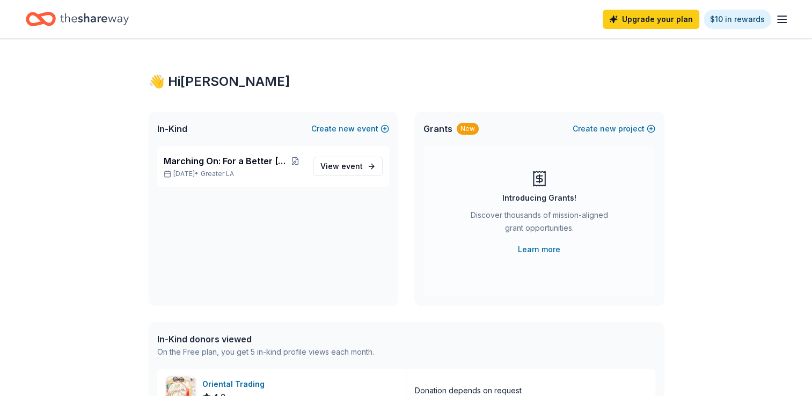 The height and width of the screenshot is (396, 812). What do you see at coordinates (539, 250) in the screenshot?
I see `a: Learn more` at bounding box center [539, 250].